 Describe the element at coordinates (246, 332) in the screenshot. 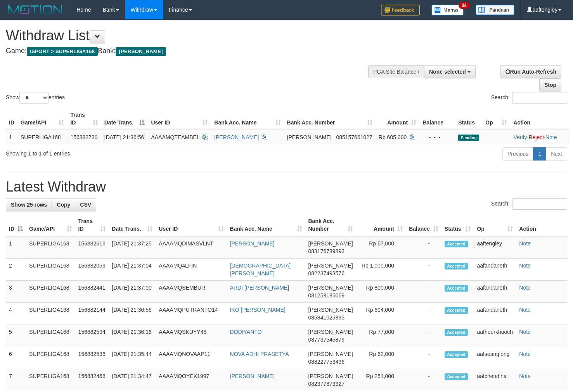

I see `a: DODIYANTO` at that location.